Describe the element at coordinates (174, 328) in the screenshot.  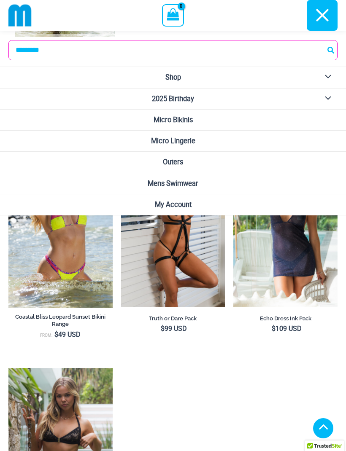
I see `bdi: 99 USD` at that location.